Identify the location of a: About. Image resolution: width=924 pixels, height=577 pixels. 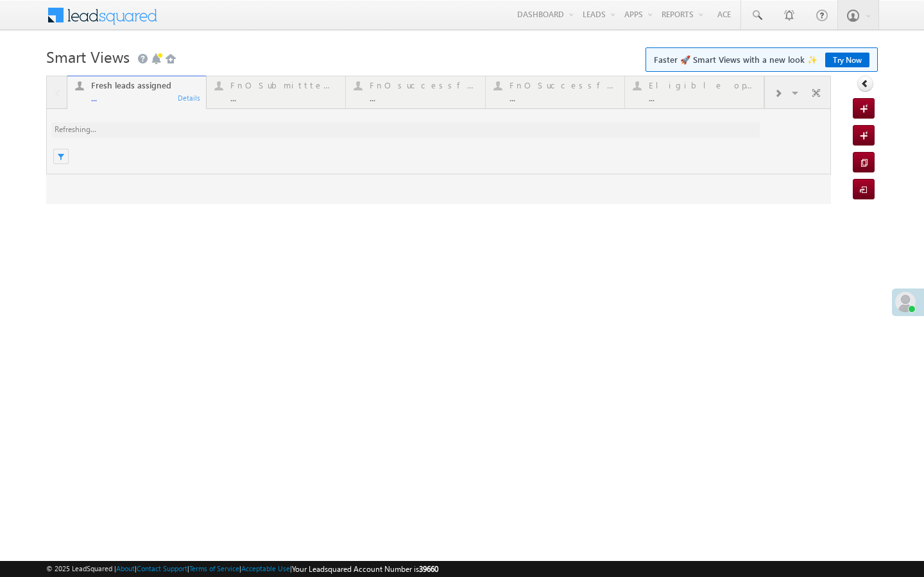
(125, 568).